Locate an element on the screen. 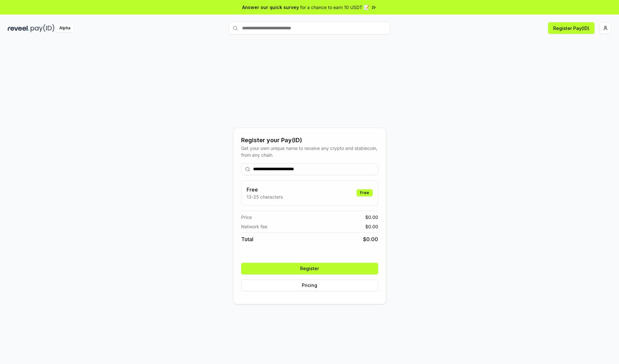  span: Total is located at coordinates (248, 239).